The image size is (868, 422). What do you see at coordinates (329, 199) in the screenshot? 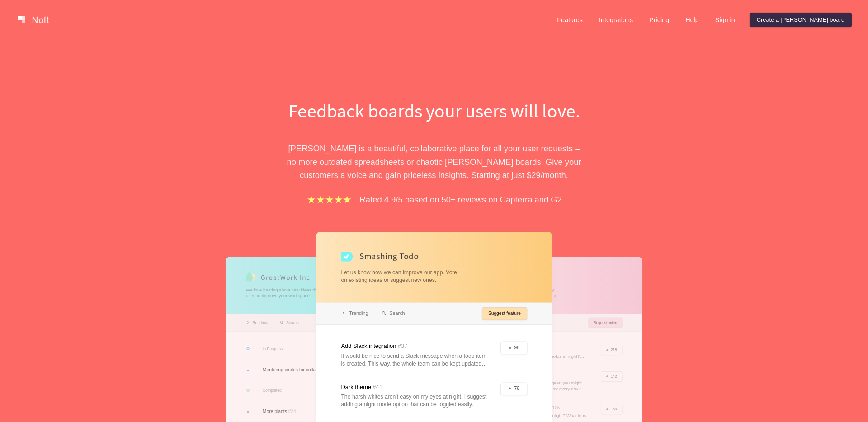
I see `img: stars.b067e34983.png` at bounding box center [329, 199].